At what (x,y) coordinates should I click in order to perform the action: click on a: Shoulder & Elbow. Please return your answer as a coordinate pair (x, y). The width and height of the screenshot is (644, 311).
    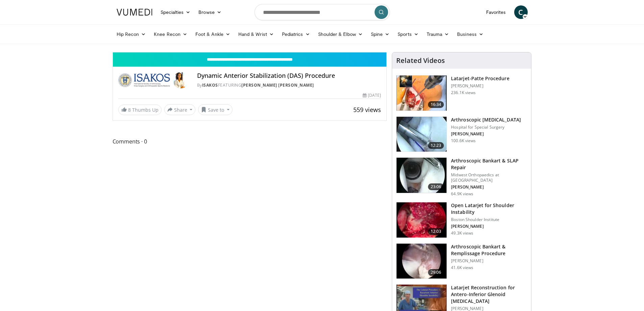
    Looking at the image, I should click on (341, 34).